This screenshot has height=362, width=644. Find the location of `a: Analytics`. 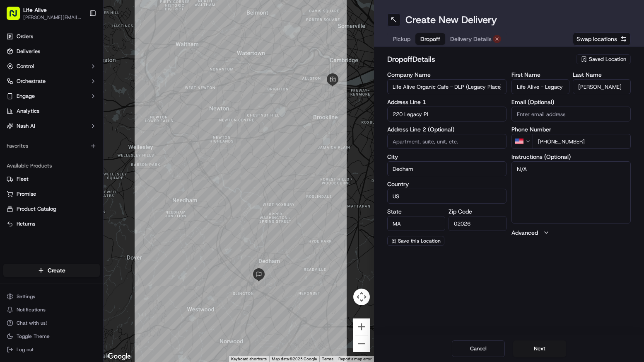

a: Analytics is located at coordinates (51, 111).